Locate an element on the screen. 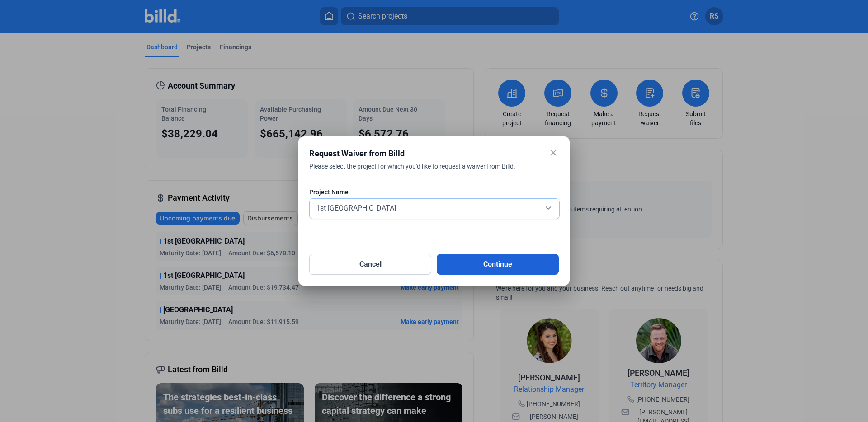 This screenshot has width=868, height=422. button: Continue is located at coordinates (498, 264).